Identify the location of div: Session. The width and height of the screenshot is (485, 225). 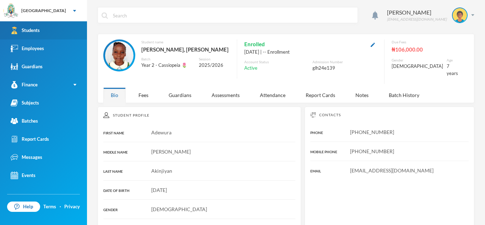
(214, 59).